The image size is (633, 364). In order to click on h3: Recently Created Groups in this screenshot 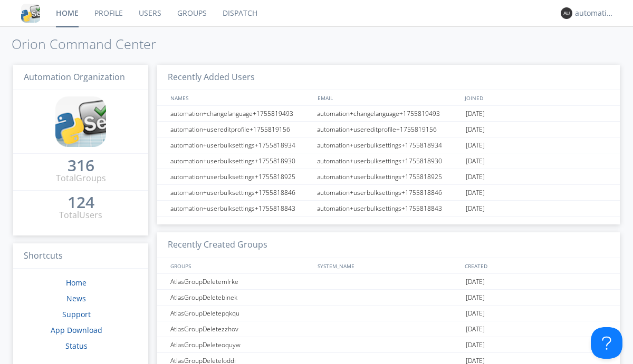, I will do `click(388, 245)`.